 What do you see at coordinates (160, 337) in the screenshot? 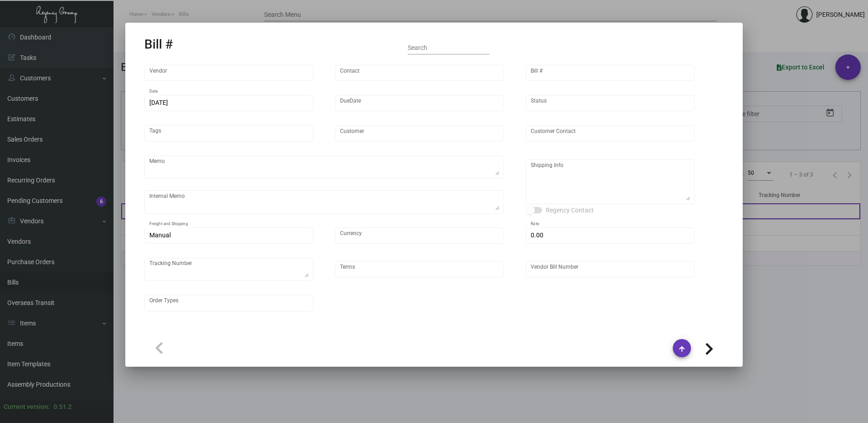
I see `div: Items` at bounding box center [160, 337].